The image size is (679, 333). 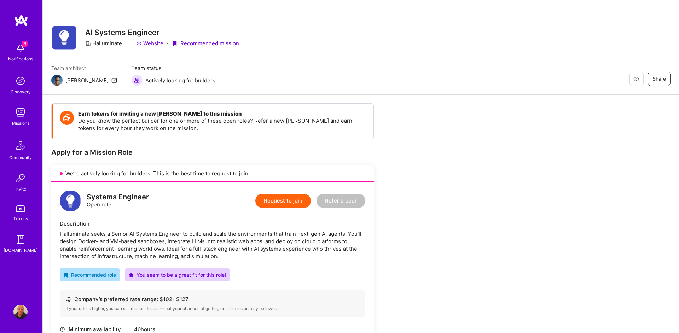 What do you see at coordinates (131, 275) in the screenshot?
I see `i: icon PurpleStar` at bounding box center [131, 275].